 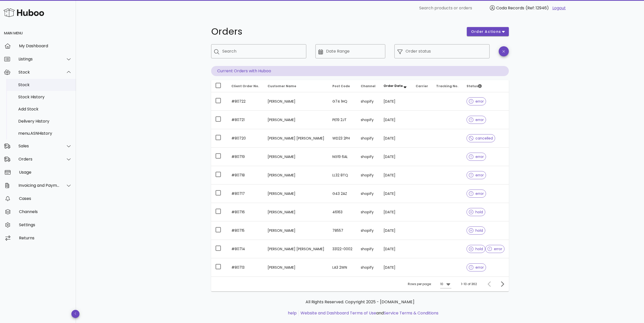 What do you see at coordinates (559, 8) in the screenshot?
I see `a: Logout` at bounding box center [559, 8].